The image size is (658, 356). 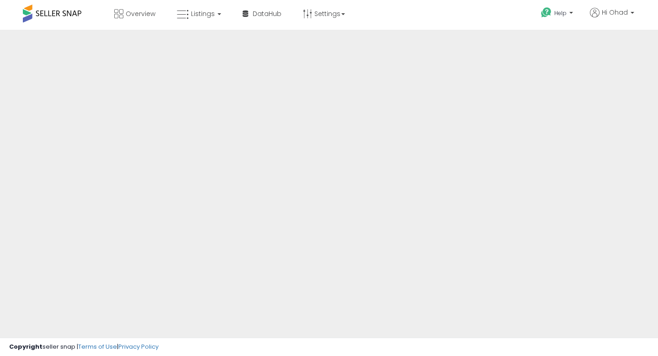 What do you see at coordinates (615, 12) in the screenshot?
I see `span: Hi Ohad` at bounding box center [615, 12].